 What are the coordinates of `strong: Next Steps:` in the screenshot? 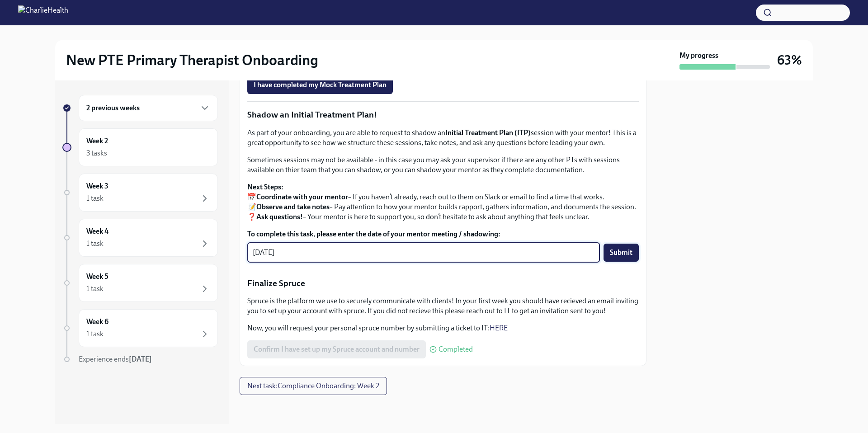 It's located at (265, 187).